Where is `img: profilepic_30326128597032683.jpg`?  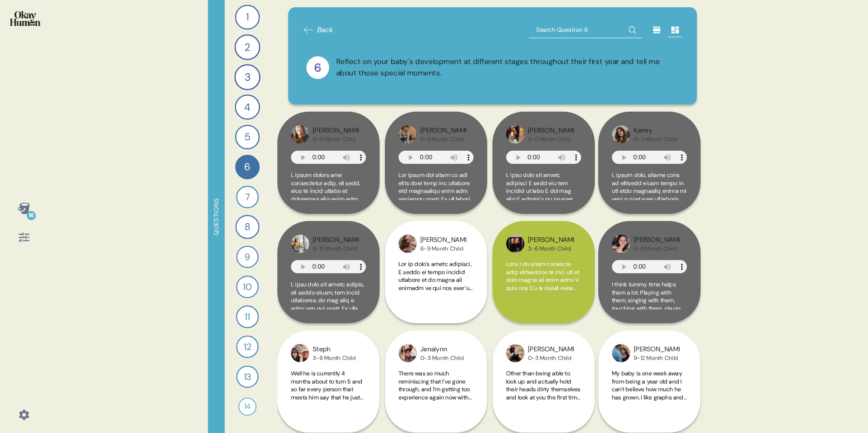
img: profilepic_30326128597032683.jpg is located at coordinates (408, 244).